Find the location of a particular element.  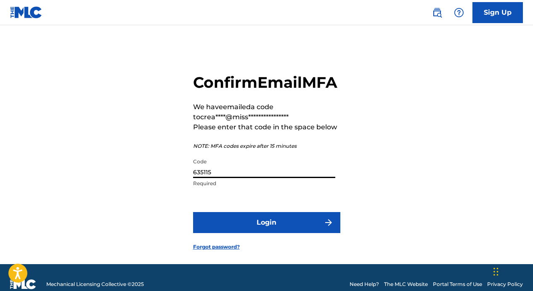

span: Mechanical Licensing Collective © 2025 is located at coordinates (95, 285).